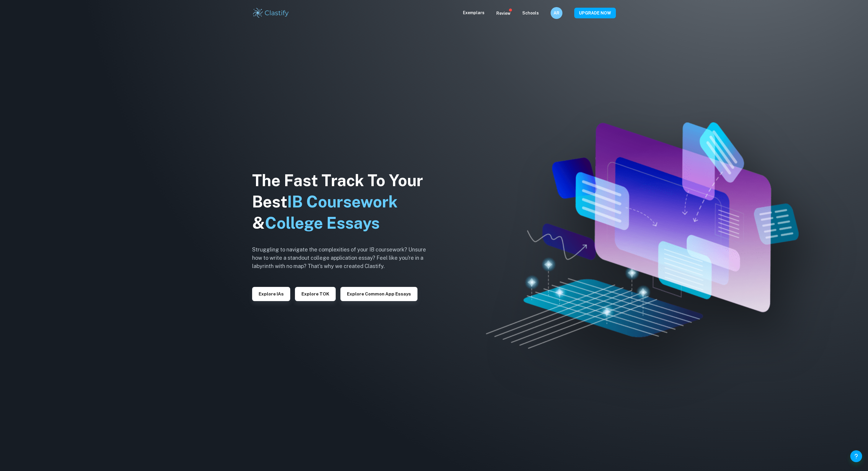  Describe the element at coordinates (315, 294) in the screenshot. I see `button: Explore TOK` at that location.